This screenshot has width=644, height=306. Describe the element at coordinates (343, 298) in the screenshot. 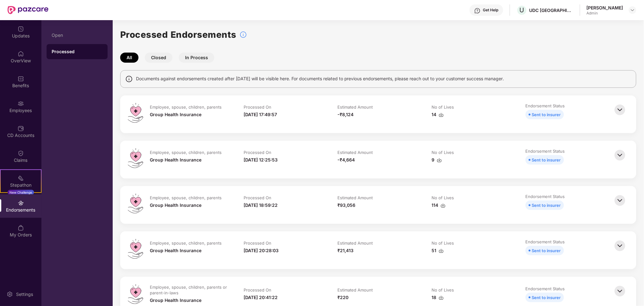

I see `div: ₹220` at that location.